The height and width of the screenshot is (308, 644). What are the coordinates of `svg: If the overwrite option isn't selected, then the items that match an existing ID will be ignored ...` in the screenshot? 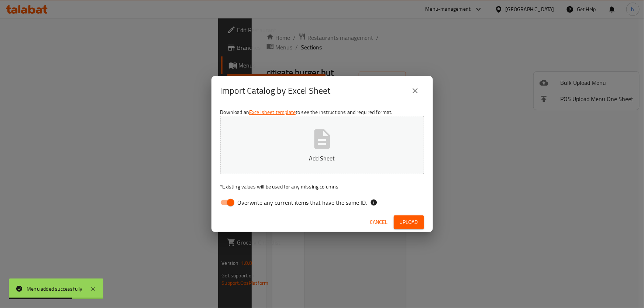 It's located at (374, 203).